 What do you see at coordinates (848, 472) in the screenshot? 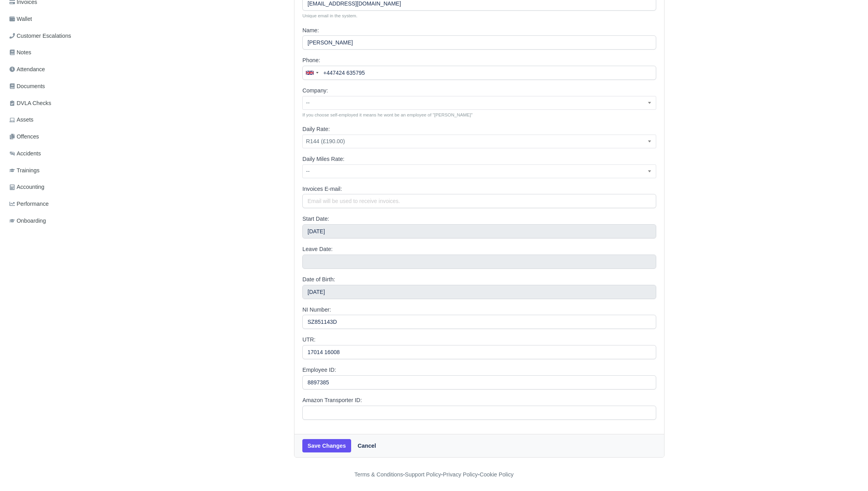
I see `div: Chat Widget` at bounding box center [848, 472].